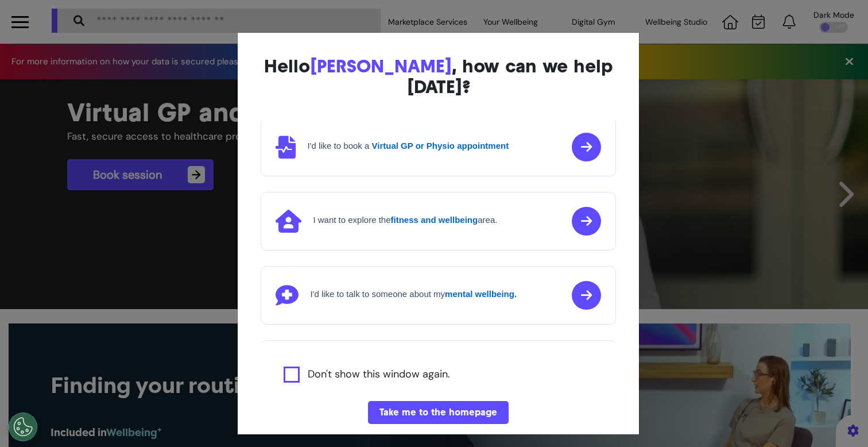  What do you see at coordinates (440, 145) in the screenshot?
I see `strong: Virtual GP or Physio appointment` at bounding box center [440, 145].